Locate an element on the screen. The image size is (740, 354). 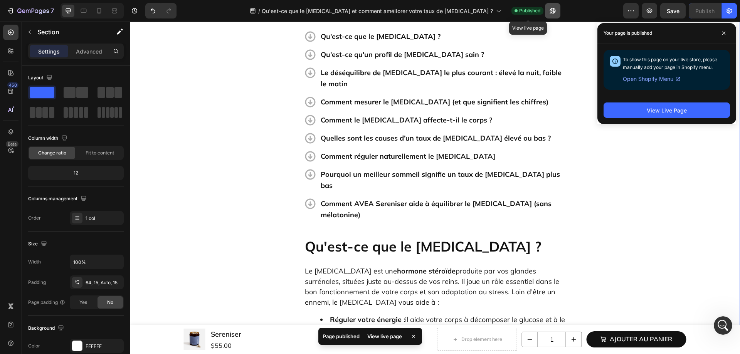
div: $55.00 is located at coordinates (96, 324).